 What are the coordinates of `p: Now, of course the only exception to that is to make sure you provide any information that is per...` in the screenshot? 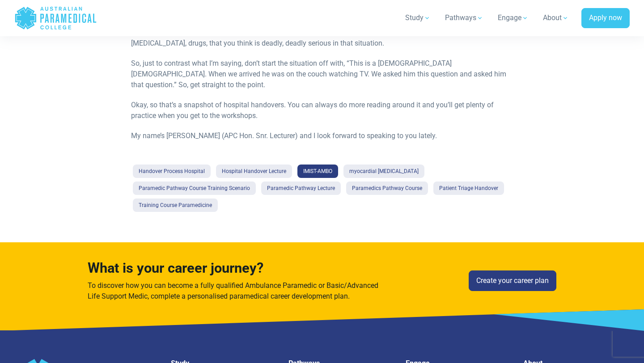 It's located at (322, 38).